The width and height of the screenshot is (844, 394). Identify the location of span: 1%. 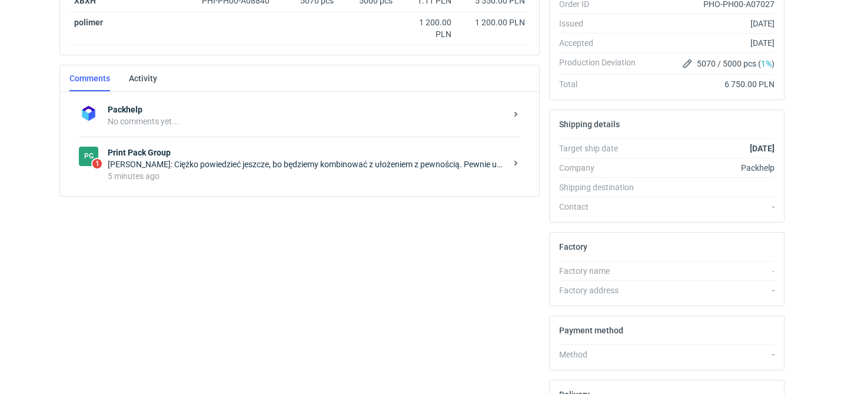
(766, 64).